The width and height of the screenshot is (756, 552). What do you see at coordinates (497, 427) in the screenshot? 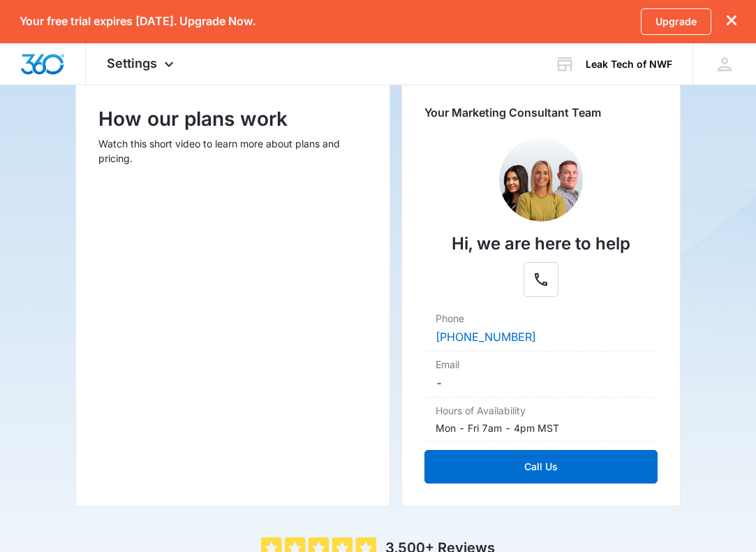
I see `p: Mon - Fri 7am - 4pm MST` at bounding box center [497, 427].